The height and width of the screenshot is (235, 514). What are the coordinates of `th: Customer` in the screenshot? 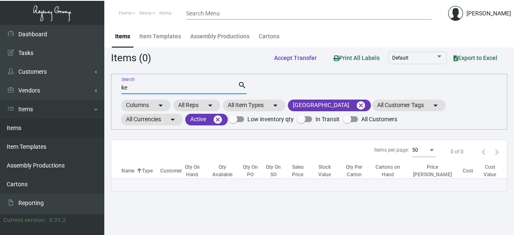 It's located at (171, 171).